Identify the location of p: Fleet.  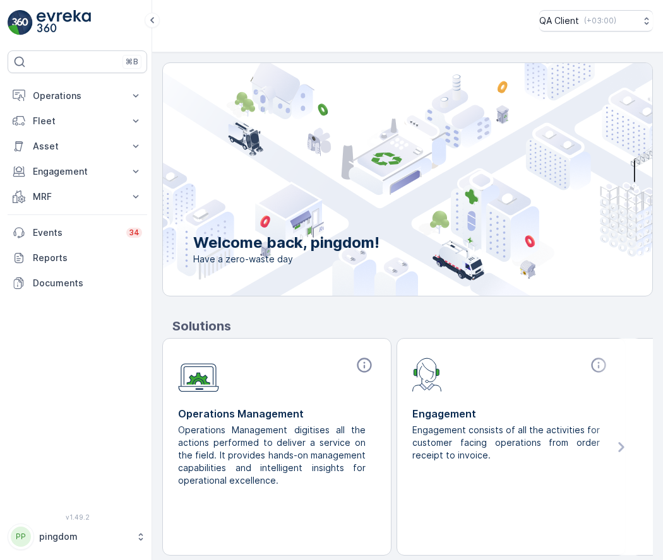
(77, 121).